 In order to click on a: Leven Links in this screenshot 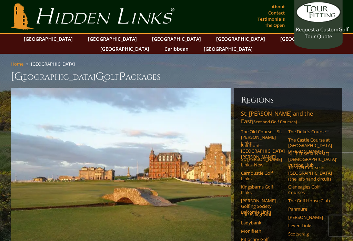, I will do `click(310, 225)`.